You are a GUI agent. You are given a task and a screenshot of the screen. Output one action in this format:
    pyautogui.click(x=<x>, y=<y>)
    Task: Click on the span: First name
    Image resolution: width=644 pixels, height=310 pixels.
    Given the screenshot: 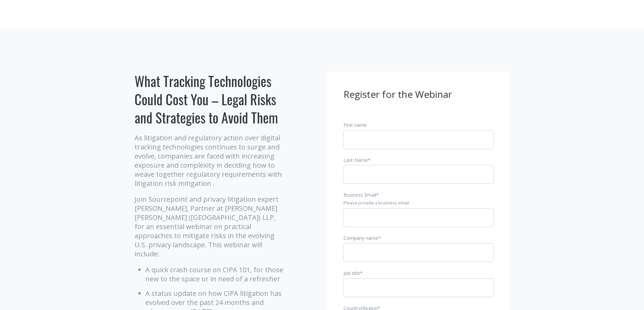 What is the action you would take?
    pyautogui.click(x=355, y=125)
    